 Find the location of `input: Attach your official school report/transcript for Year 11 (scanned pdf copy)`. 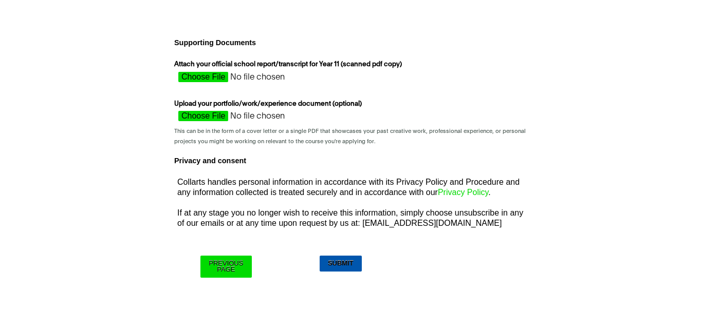

input: Attach your official school report/transcript for Year 11 (scanned pdf copy) is located at coordinates (266, 80).